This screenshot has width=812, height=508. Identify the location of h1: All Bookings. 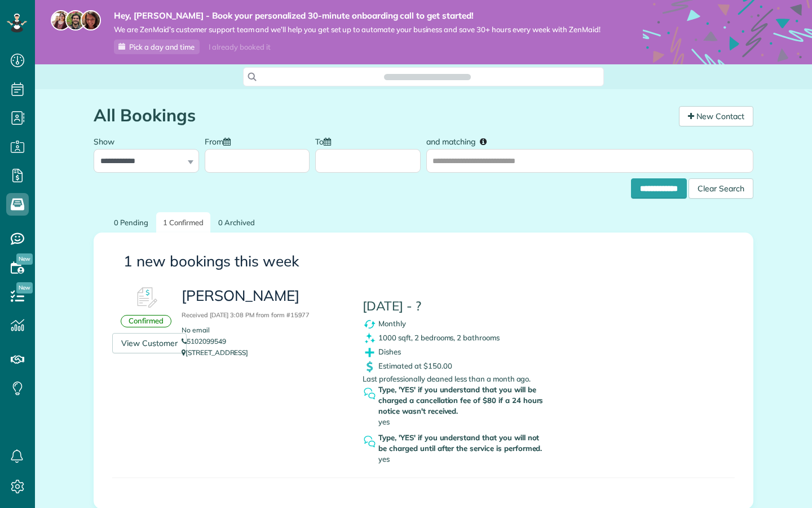
(381, 115).